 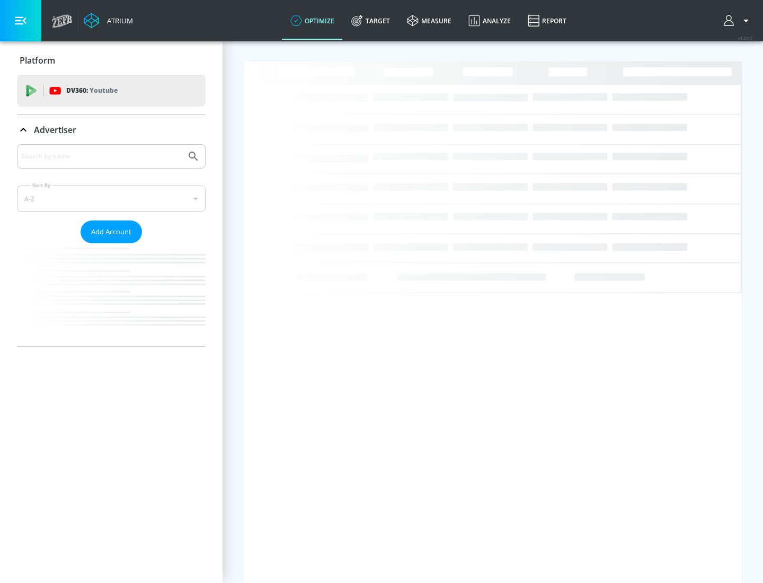 What do you see at coordinates (429, 21) in the screenshot?
I see `a: measure` at bounding box center [429, 21].